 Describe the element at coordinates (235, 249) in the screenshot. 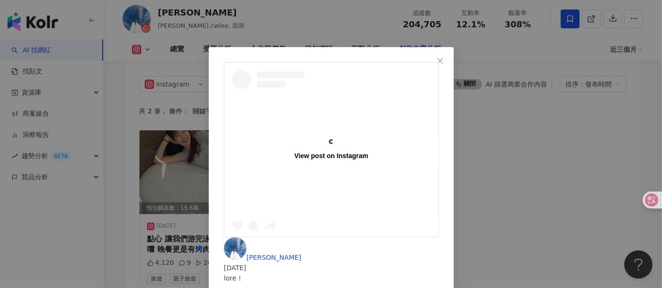

I see `img: KOL Avatar` at that location.